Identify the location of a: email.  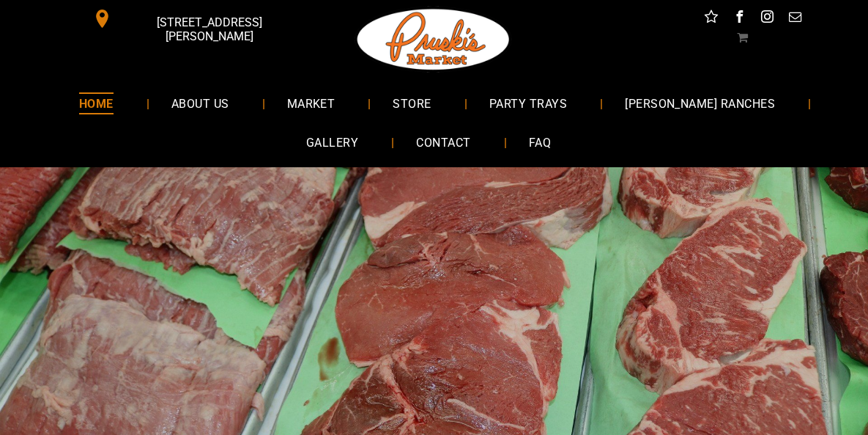
(795, 18).